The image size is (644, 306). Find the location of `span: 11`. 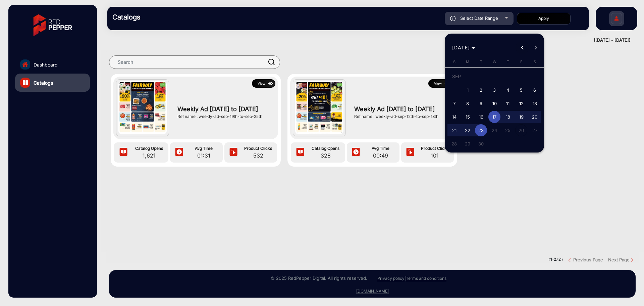

span: 11 is located at coordinates (508, 104).